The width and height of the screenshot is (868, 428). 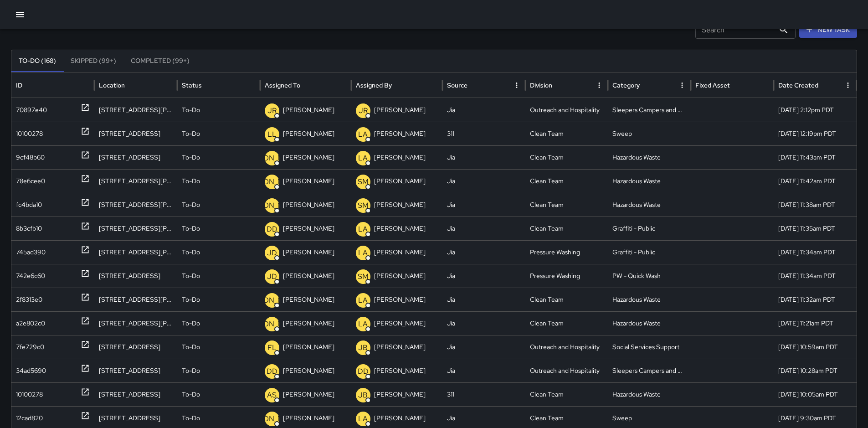 What do you see at coordinates (31, 252) in the screenshot?
I see `div: 745ad390` at bounding box center [31, 252].